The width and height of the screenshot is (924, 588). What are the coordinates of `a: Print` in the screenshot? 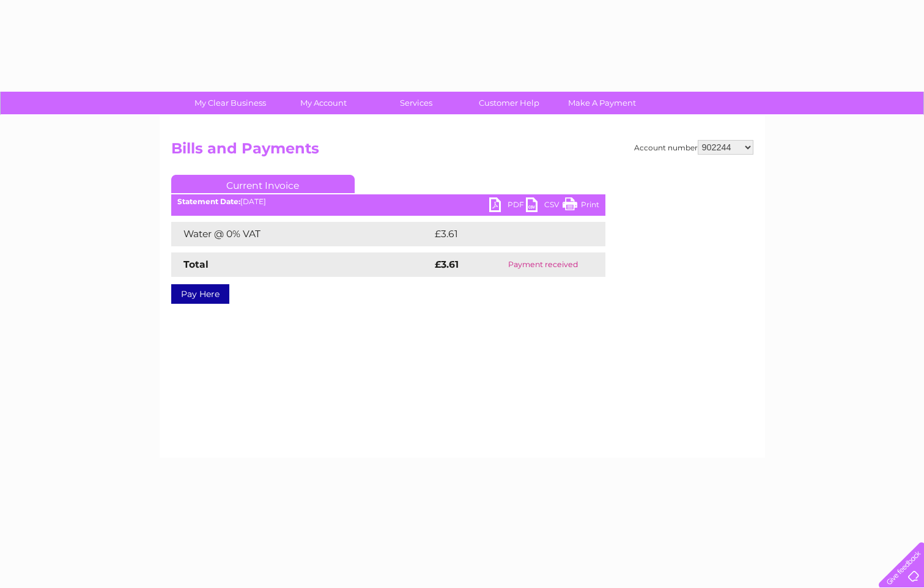 It's located at (581, 206).